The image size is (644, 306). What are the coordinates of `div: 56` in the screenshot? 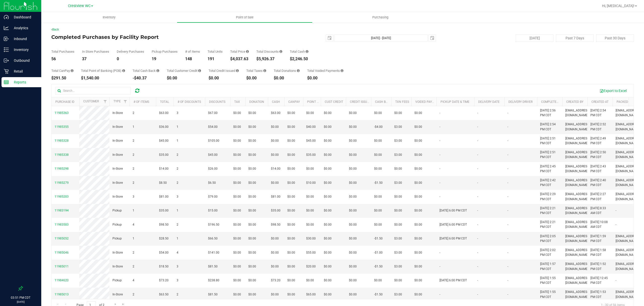 It's located at (63, 59).